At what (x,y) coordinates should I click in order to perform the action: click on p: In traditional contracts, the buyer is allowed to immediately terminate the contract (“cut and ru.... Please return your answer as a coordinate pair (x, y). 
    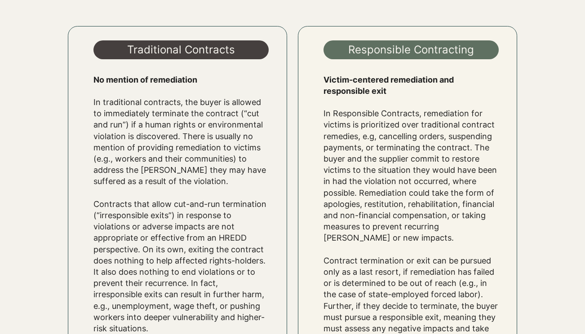
    Looking at the image, I should click on (181, 142).